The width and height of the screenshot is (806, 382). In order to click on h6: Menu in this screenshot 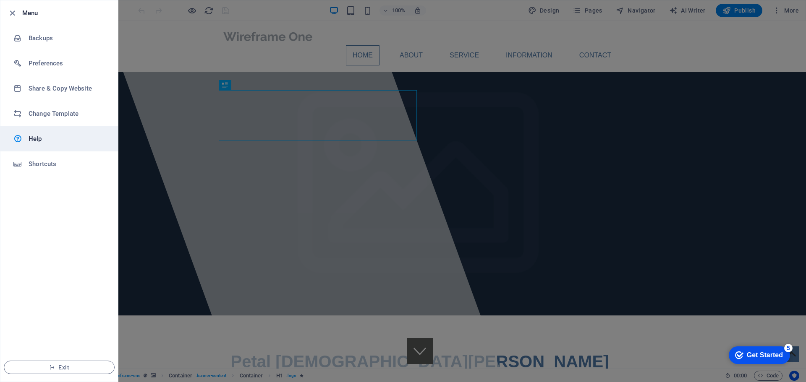, I will do `click(67, 13)`.